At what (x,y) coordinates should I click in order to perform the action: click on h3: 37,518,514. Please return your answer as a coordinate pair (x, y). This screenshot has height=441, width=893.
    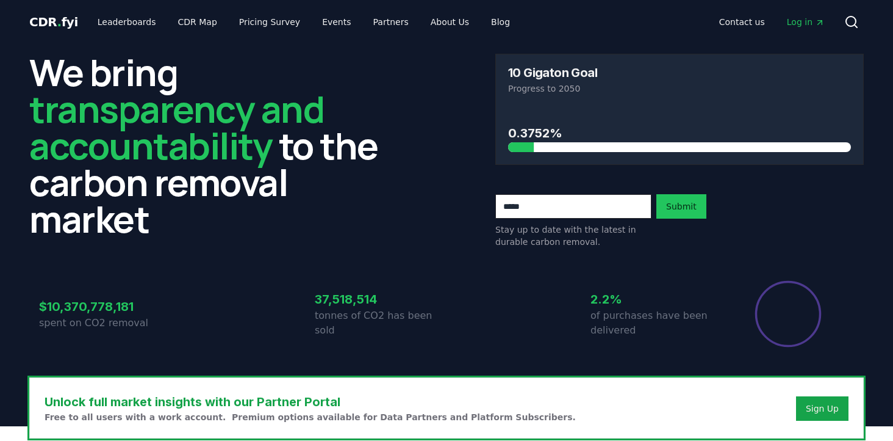
    Looking at the image, I should click on (381, 299).